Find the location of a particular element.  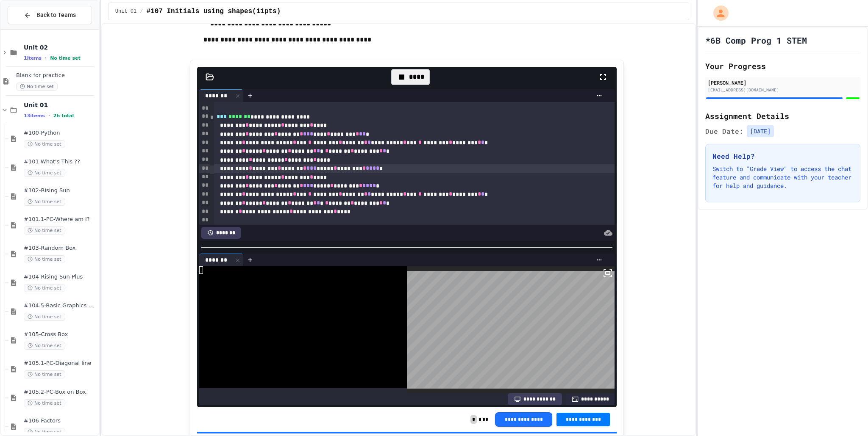

h2: Assignment Details is located at coordinates (782, 116).